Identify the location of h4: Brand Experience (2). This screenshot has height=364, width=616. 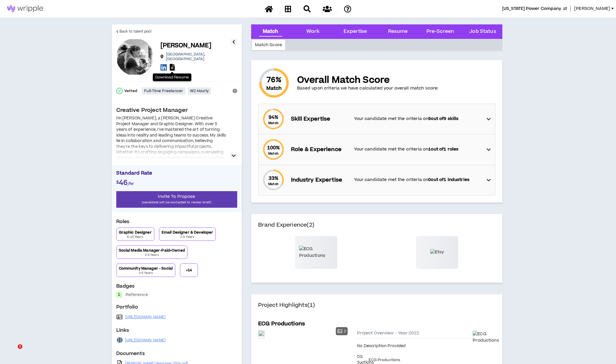
(377, 229).